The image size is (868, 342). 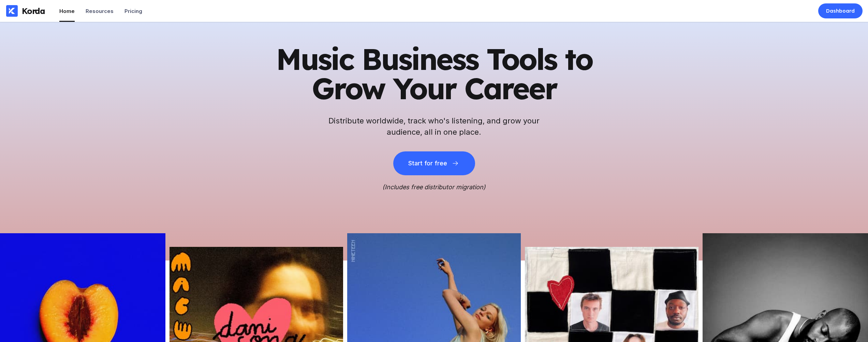 What do you see at coordinates (434, 163) in the screenshot?
I see `button: Start for free` at bounding box center [434, 163].